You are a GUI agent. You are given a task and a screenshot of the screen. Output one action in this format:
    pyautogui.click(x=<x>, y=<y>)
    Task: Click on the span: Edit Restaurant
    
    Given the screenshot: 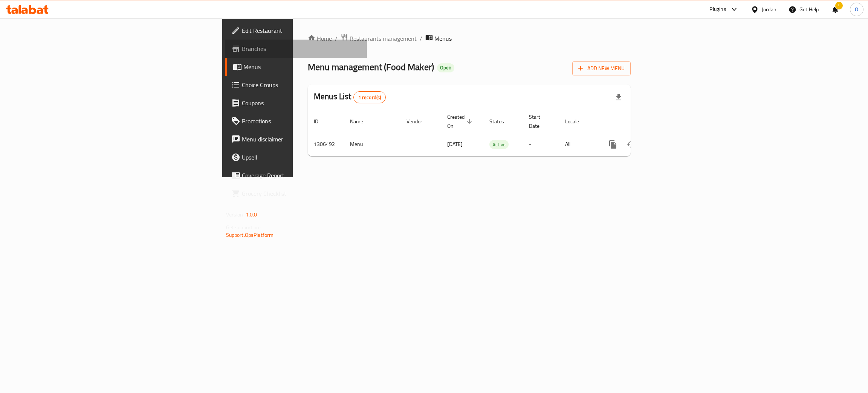 What is the action you would take?
    pyautogui.click(x=301, y=30)
    